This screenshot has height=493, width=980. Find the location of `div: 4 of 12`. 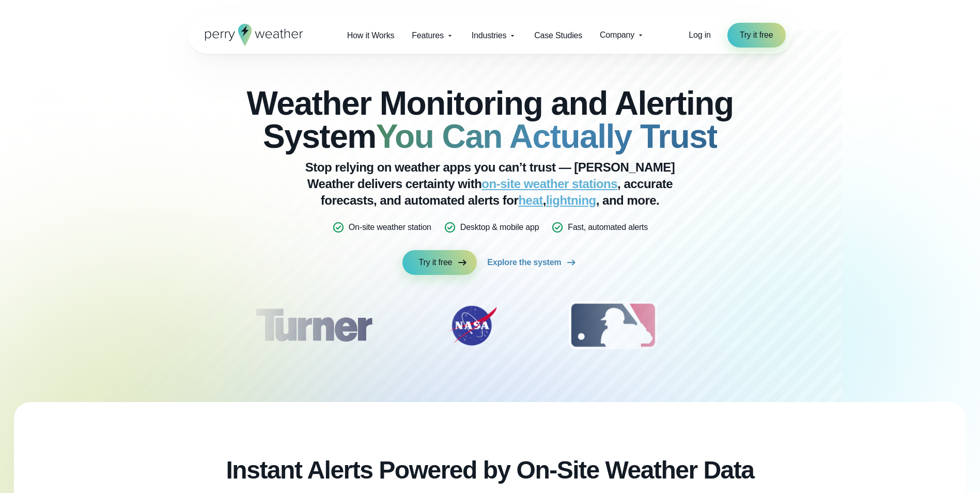

div: 4 of 12 is located at coordinates (758, 326).